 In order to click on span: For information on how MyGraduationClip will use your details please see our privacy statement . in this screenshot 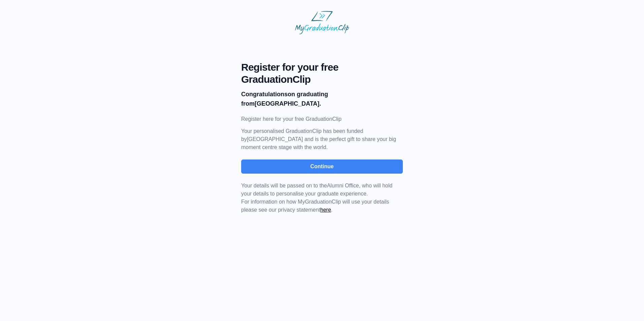, I will do `click(317, 198)`.